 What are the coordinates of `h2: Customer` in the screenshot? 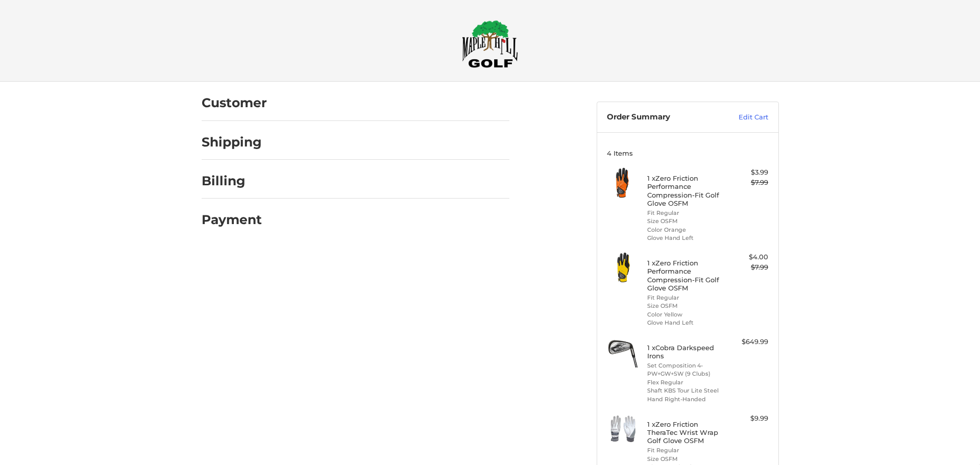 It's located at (234, 102).